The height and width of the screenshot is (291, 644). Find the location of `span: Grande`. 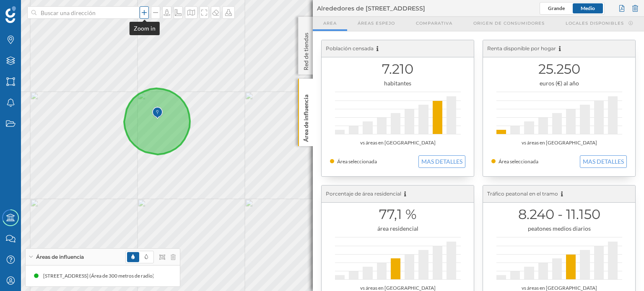

span: Grande is located at coordinates (556, 8).